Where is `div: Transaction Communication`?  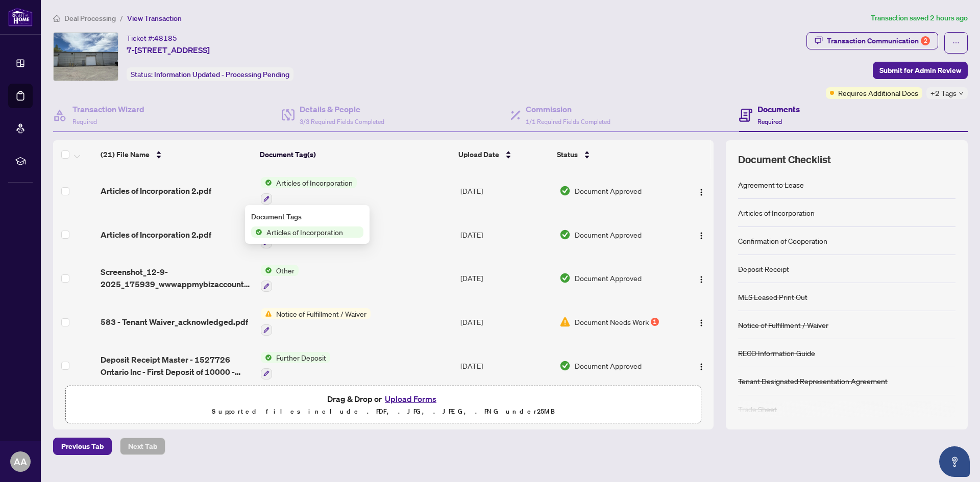 div: Transaction Communication is located at coordinates (879, 41).